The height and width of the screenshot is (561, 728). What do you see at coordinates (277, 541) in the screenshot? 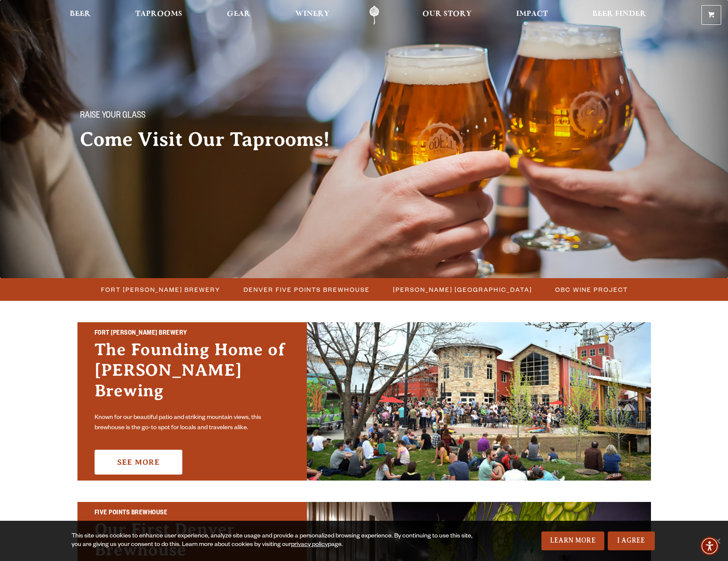
I see `div: This site uses cookies to enhance user experience, analyze site usage and provide a personalized ...` at bounding box center [277, 541].